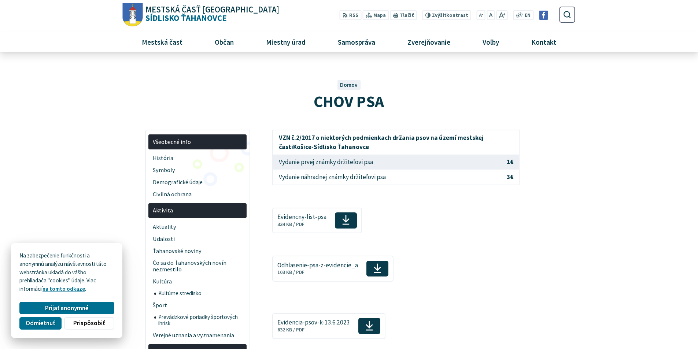  What do you see at coordinates (502, 15) in the screenshot?
I see `button: Zväčšiť veľkosť písma` at bounding box center [502, 15].